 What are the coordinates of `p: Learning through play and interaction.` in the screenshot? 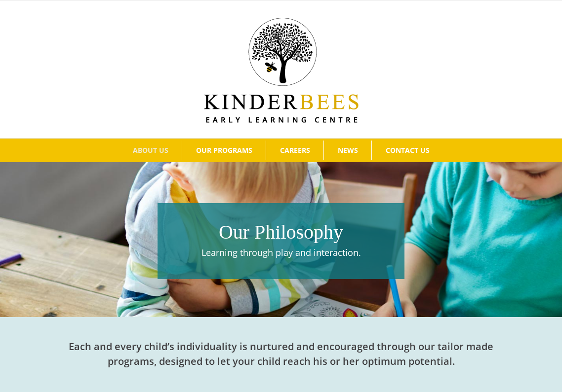 It's located at (281, 253).